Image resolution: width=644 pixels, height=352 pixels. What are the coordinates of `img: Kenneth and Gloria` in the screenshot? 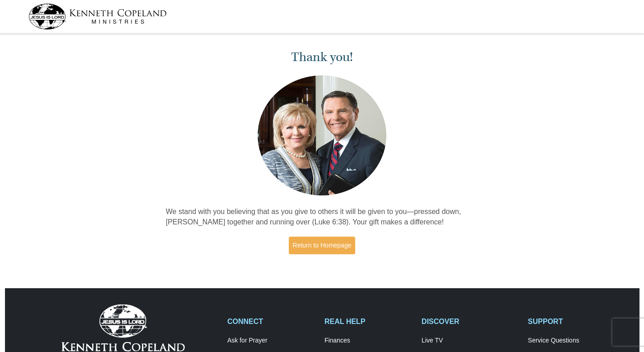 It's located at (322, 135).